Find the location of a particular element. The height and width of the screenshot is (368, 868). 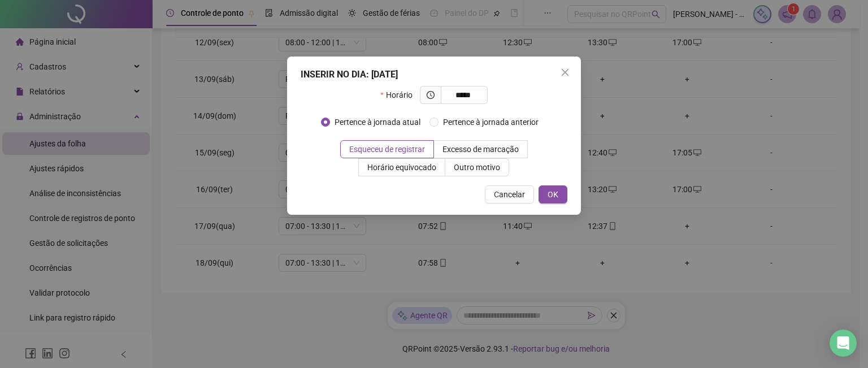

div: Open Intercom Messenger is located at coordinates (843, 343).